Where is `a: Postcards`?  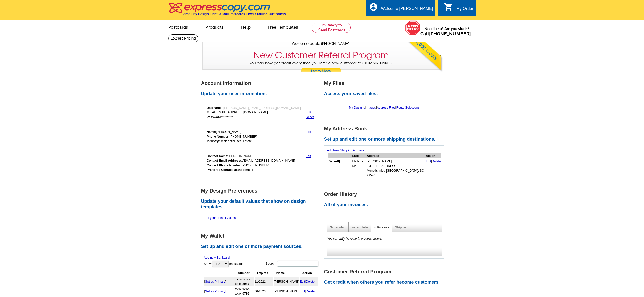 a: Postcards is located at coordinates (178, 27).